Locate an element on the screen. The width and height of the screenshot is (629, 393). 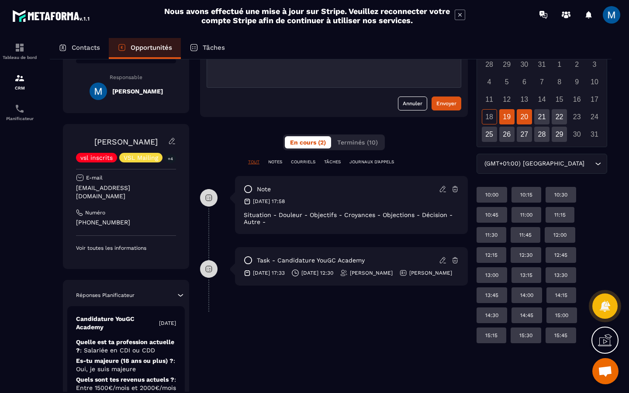
div: 18 is located at coordinates (489, 117).